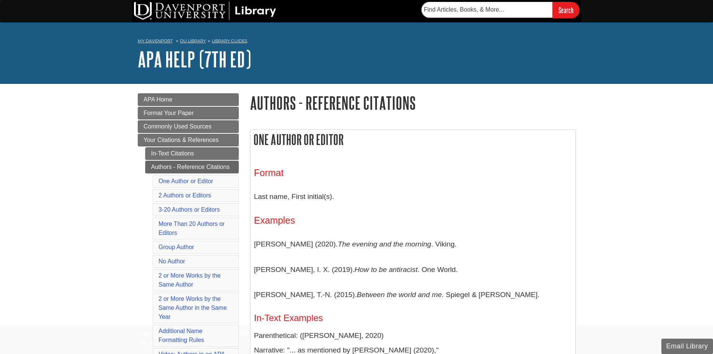 The height and width of the screenshot is (354, 713). I want to click on a: One Author or Editor, so click(186, 181).